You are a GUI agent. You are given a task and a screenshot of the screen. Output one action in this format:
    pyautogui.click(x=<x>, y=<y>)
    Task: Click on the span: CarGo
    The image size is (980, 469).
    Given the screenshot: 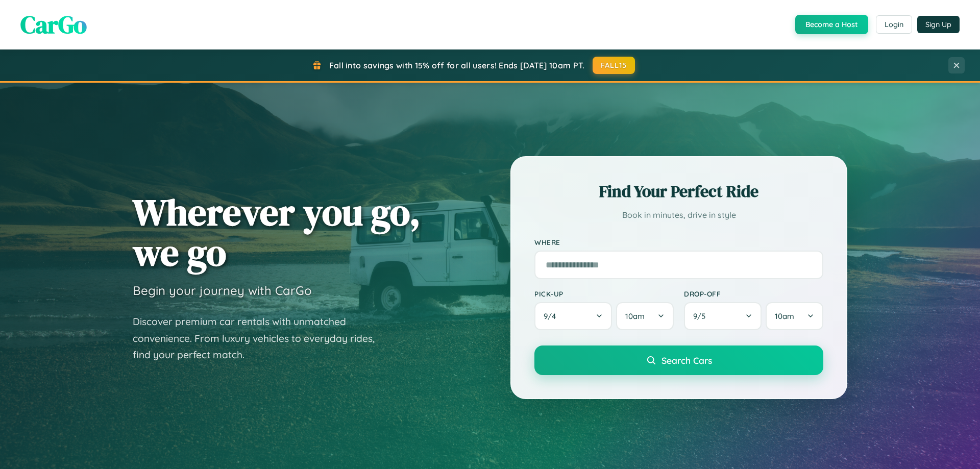 What is the action you would take?
    pyautogui.click(x=54, y=25)
    